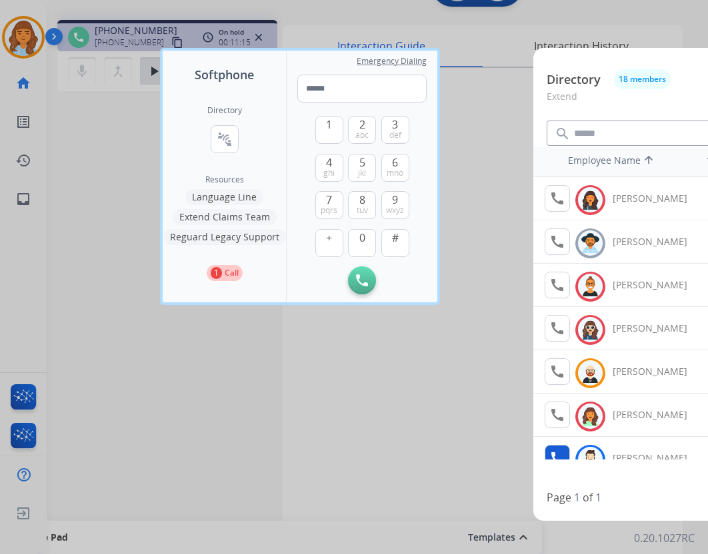  What do you see at coordinates (225, 111) in the screenshot?
I see `h2: Directory` at bounding box center [225, 111].